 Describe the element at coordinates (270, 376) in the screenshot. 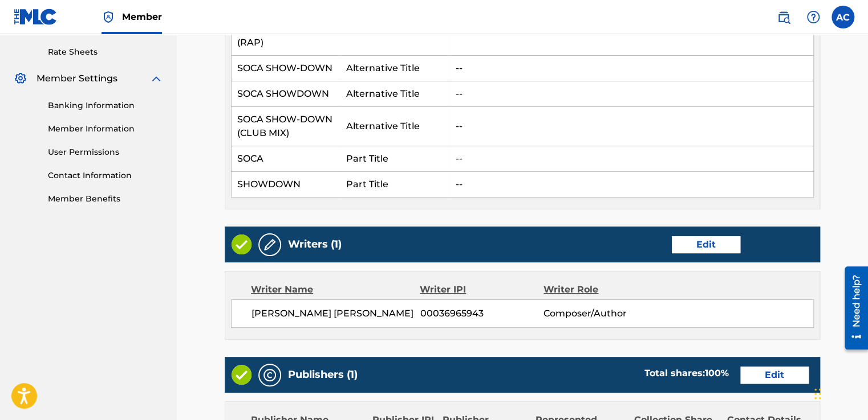

I see `img: Publishers` at that location.